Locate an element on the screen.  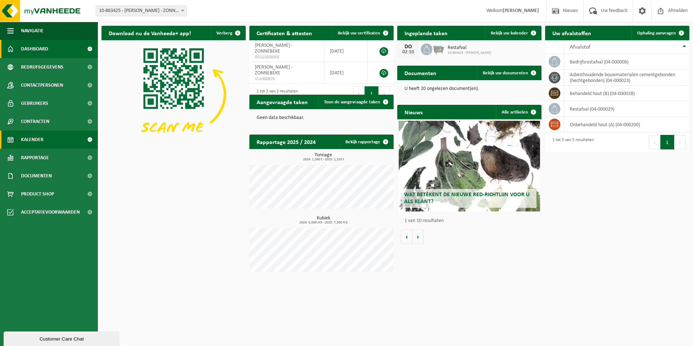
p: Geen data beschikbaar. is located at coordinates (321, 118).